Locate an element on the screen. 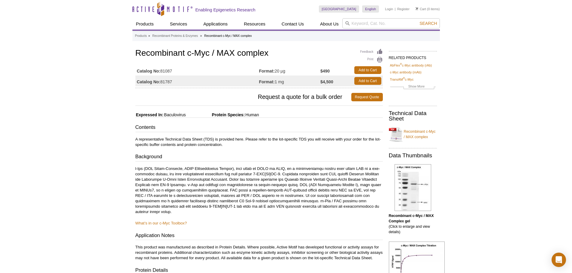 Image resolution: width=572 pixels, height=273 pixels. a: AbFlex®c-Myc antibody (rAb) is located at coordinates (411, 65).